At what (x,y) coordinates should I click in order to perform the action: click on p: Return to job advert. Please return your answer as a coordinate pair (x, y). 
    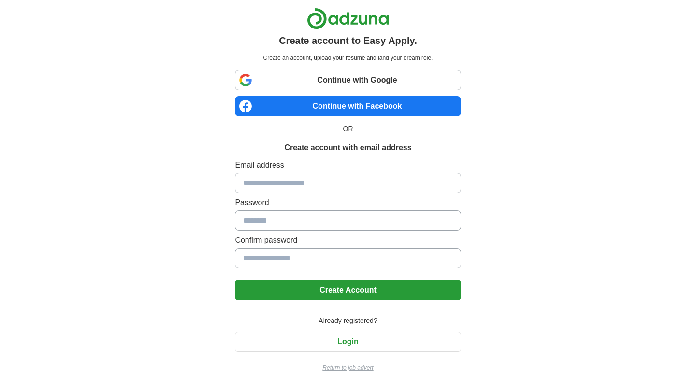
    Looking at the image, I should click on (347, 368).